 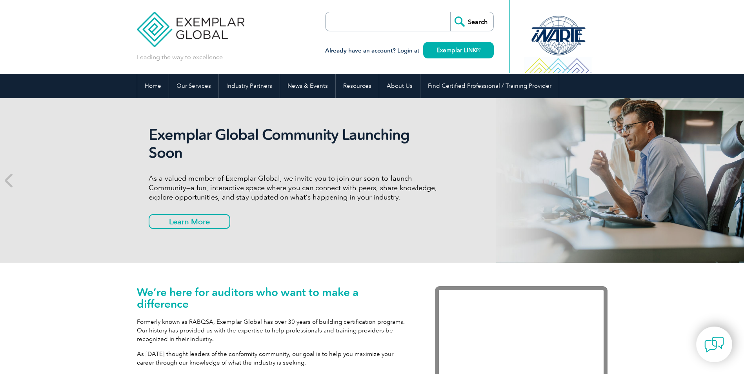 What do you see at coordinates (194, 86) in the screenshot?
I see `a: Our Services` at bounding box center [194, 86].